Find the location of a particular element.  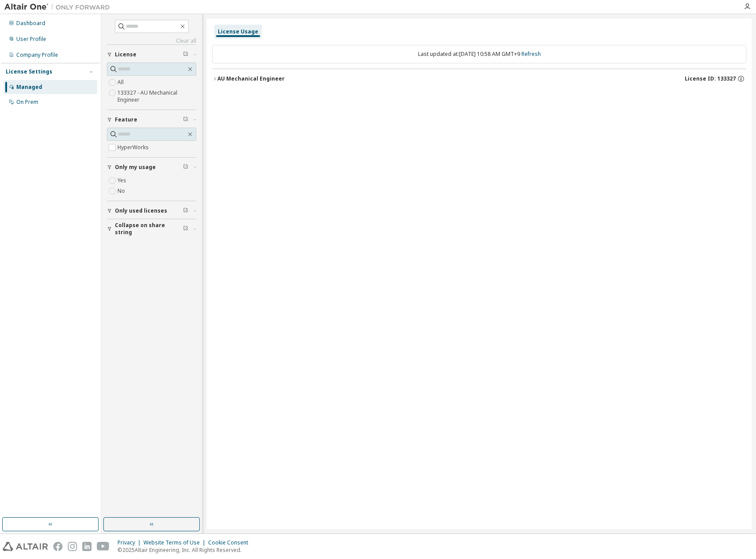

label: All is located at coordinates (122, 82).